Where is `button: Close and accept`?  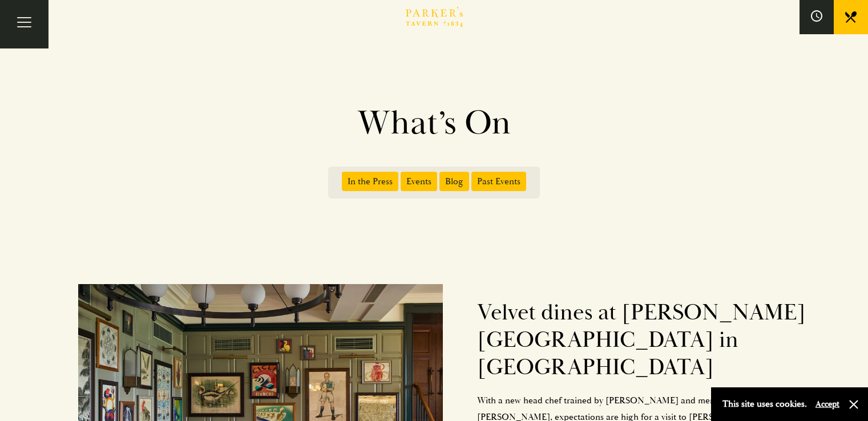
button: Close and accept is located at coordinates (854, 405).